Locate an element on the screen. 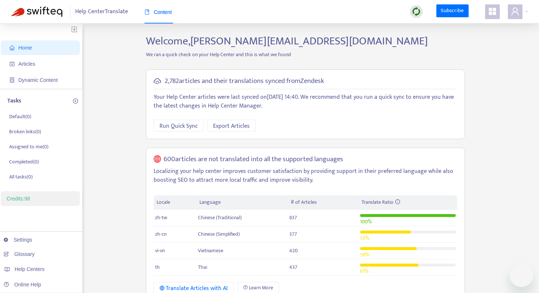 The image size is (539, 293). a: Online Help is located at coordinates (22, 284).